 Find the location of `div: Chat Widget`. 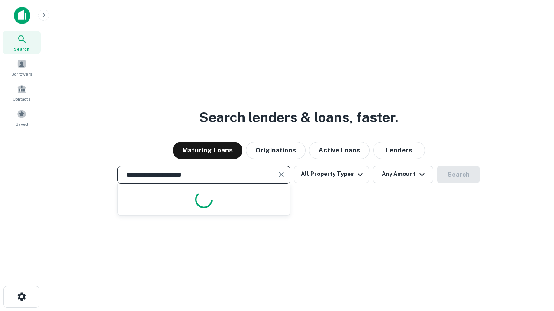

div: Chat Widget is located at coordinates (532, 263).